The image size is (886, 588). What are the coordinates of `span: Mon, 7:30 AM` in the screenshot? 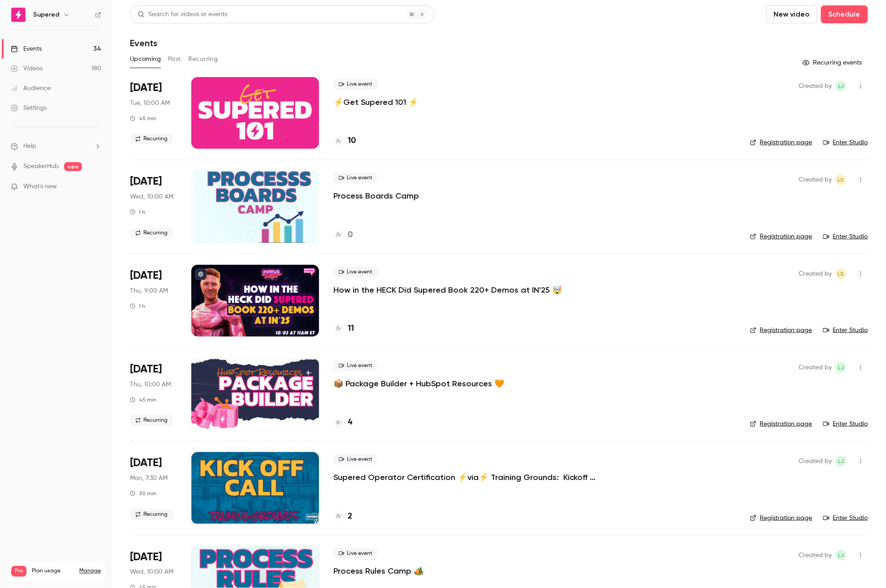 It's located at (149, 478).